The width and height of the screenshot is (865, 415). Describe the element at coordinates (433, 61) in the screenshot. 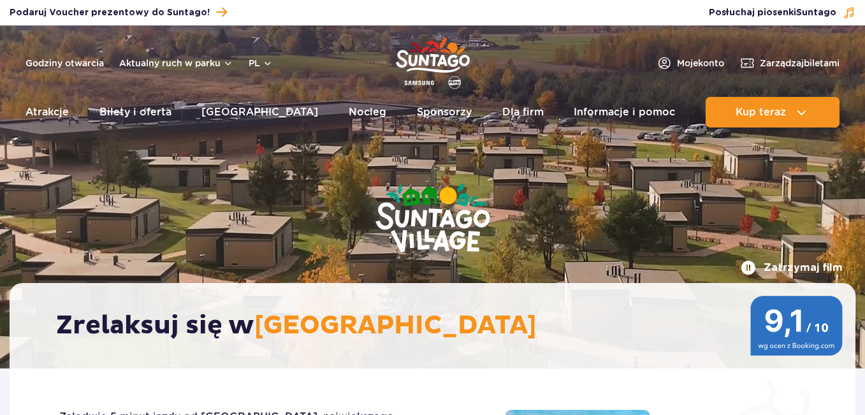

I see `a: Park of Poland` at that location.